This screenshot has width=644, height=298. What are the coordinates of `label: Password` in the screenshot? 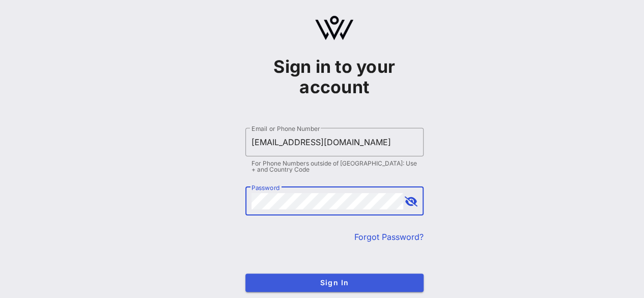 It's located at (266, 187).